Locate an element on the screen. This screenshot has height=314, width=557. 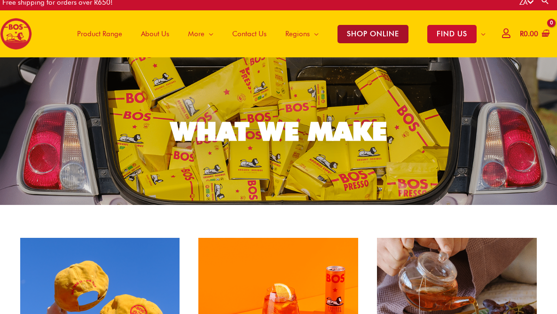
span: FIND US is located at coordinates (452, 34).